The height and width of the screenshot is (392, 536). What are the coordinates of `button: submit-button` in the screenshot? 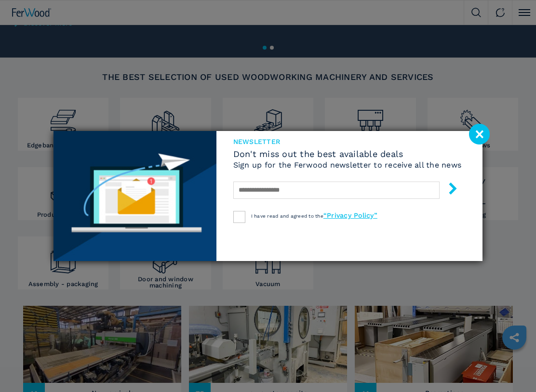 It's located at (448, 190).